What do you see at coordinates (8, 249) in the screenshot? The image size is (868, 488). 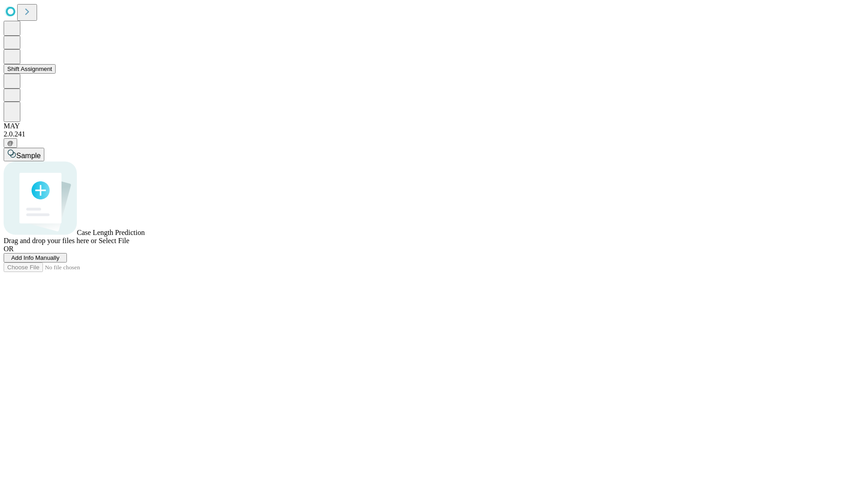 I see `span: OR` at bounding box center [8, 249].